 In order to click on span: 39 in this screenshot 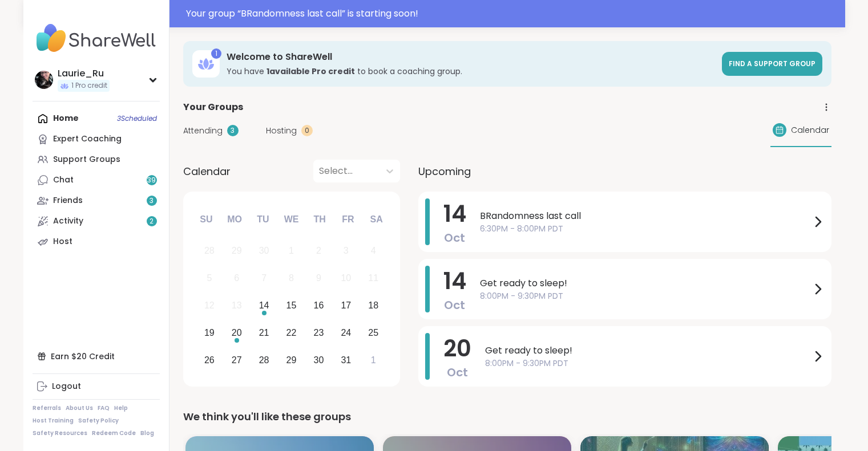, I will do `click(152, 180)`.